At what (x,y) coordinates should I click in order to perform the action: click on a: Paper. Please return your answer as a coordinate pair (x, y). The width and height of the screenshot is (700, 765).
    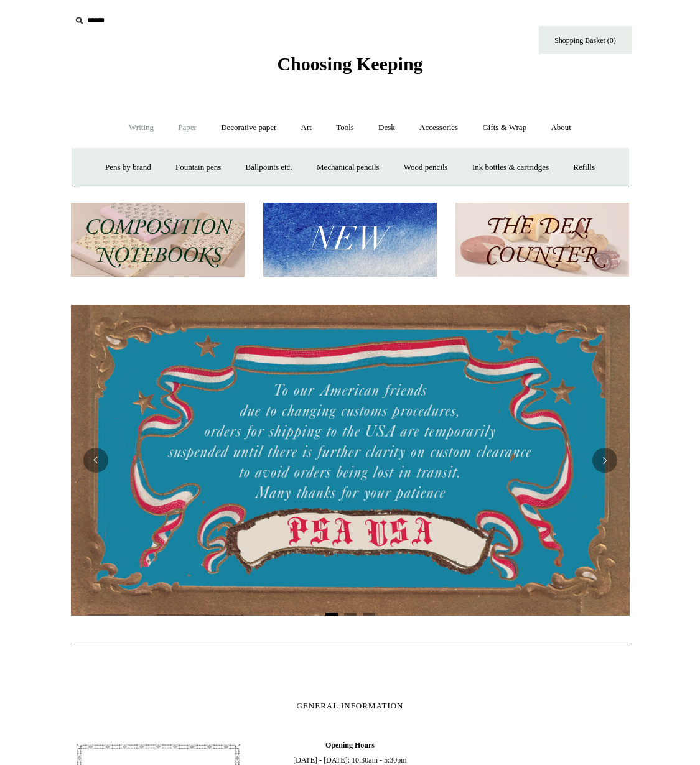
    Looking at the image, I should click on (188, 128).